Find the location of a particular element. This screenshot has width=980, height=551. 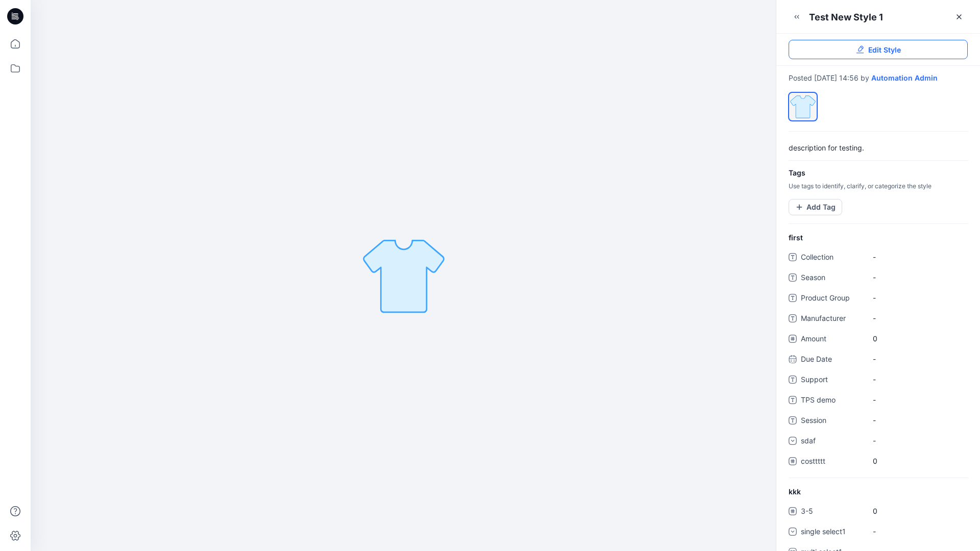

span: sdaf is located at coordinates (831, 442).